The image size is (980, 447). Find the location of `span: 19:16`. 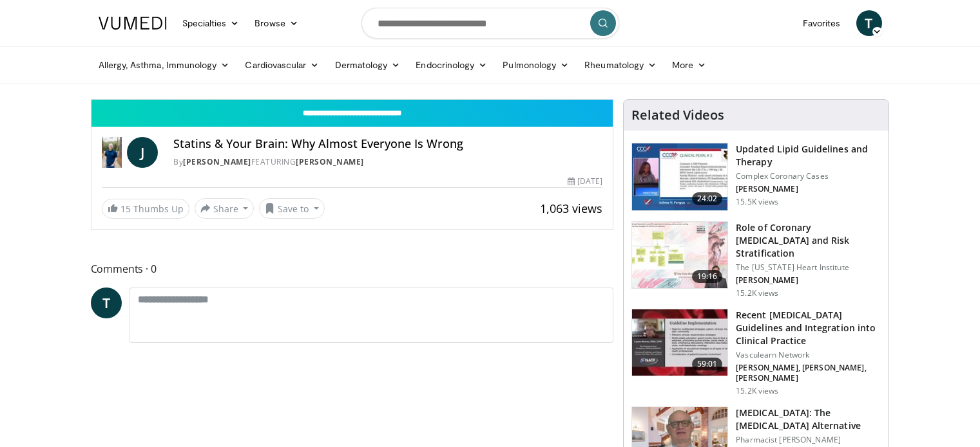

span: 19:16 is located at coordinates (707, 277).